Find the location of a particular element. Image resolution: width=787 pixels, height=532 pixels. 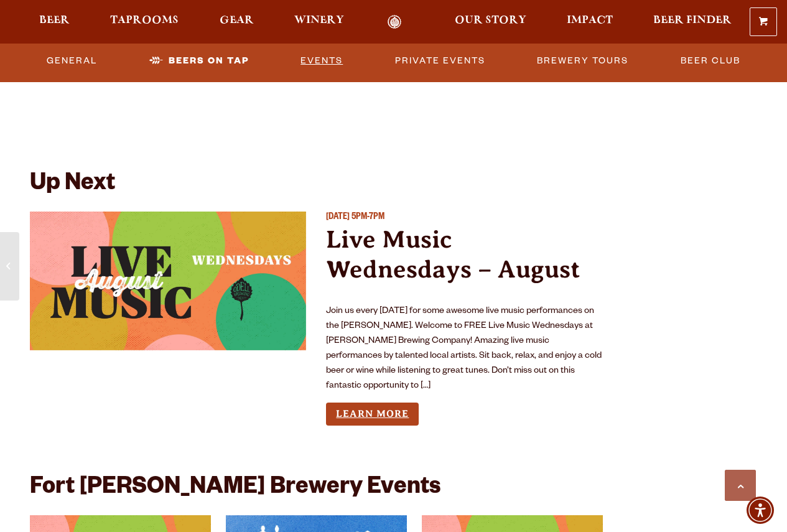

a: Our Story is located at coordinates (490, 22).